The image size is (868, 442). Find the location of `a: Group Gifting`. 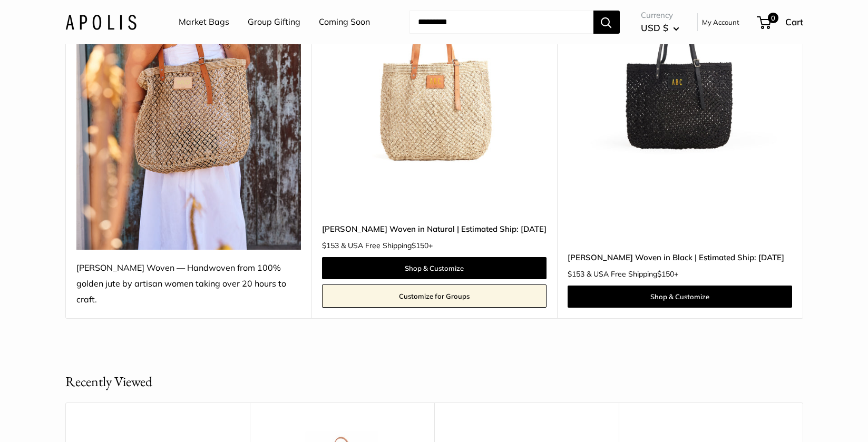

a: Group Gifting is located at coordinates (274, 22).